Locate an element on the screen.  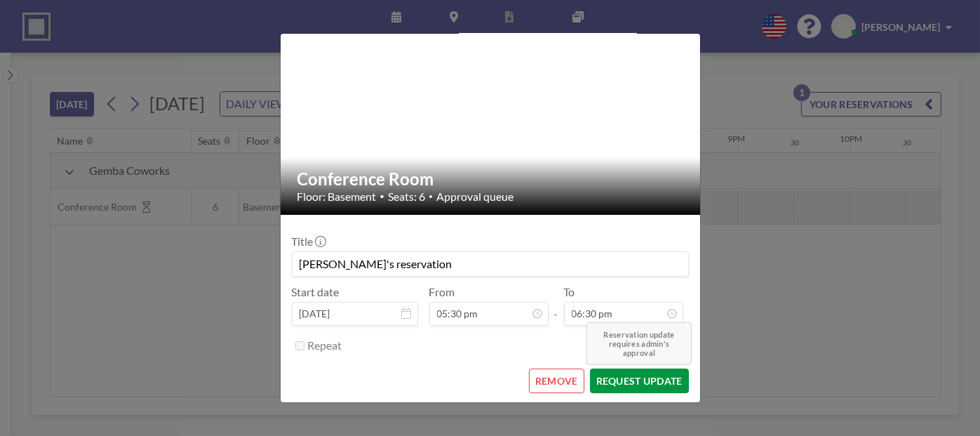
button: REQUEST UPDATE is located at coordinates (639, 380).